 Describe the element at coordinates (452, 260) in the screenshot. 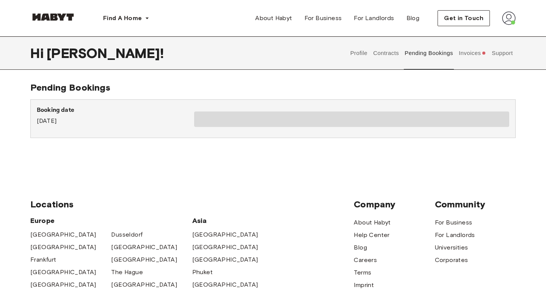

I see `span: Corporates` at that location.